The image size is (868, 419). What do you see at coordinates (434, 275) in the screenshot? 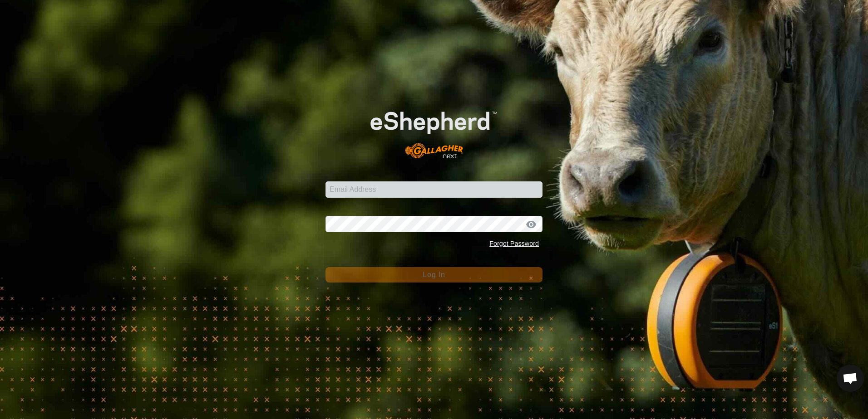
I see `button: Log In` at bounding box center [434, 275].